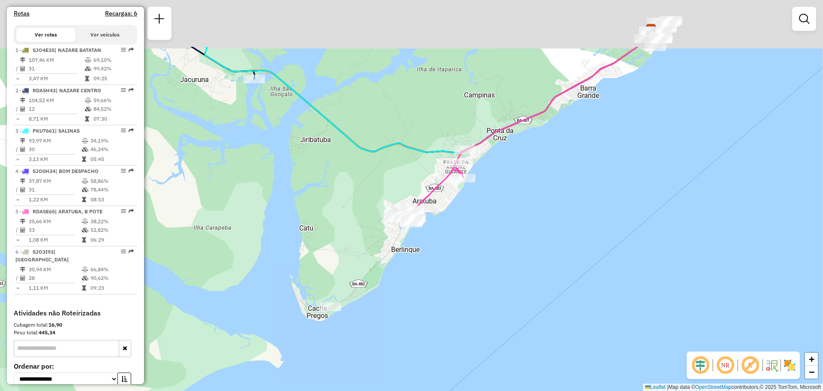 Image resolution: width=823 pixels, height=391 pixels. Describe the element at coordinates (111, 278) in the screenshot. I see `td: 90,62%` at that location.